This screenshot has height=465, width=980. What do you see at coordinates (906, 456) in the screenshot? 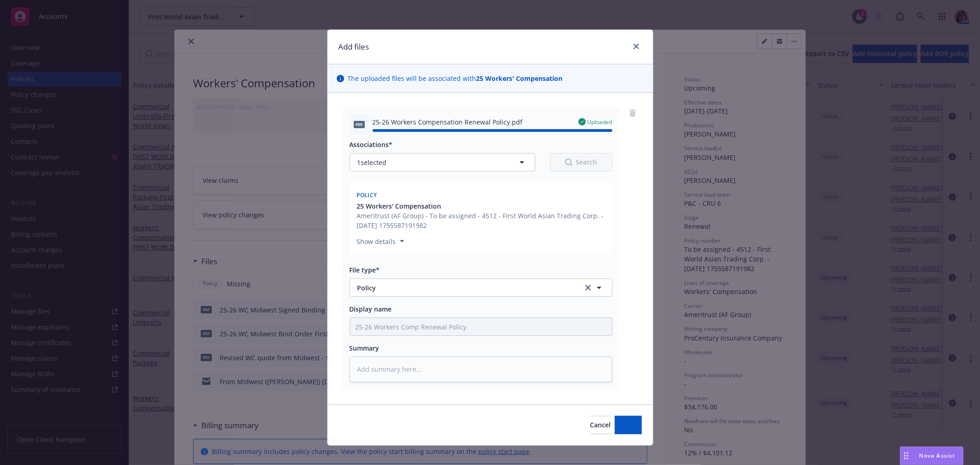
I see `div: Drag to move` at bounding box center [906, 456].